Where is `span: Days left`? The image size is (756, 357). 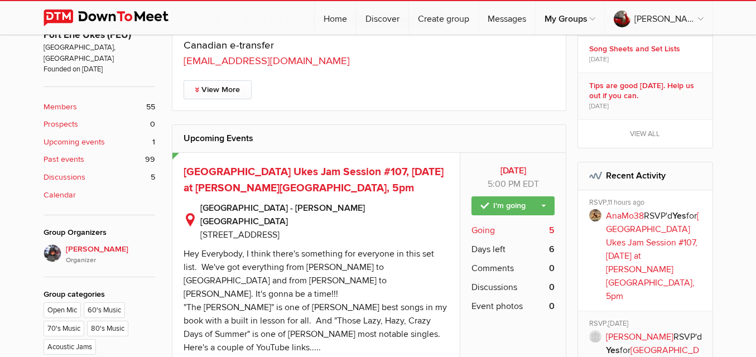 span: Days left is located at coordinates (488, 249).